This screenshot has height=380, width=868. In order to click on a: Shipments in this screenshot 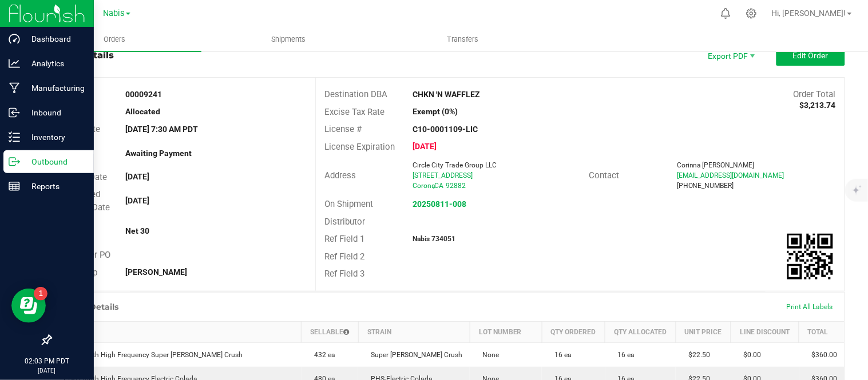, I will do `click(288, 40)`.